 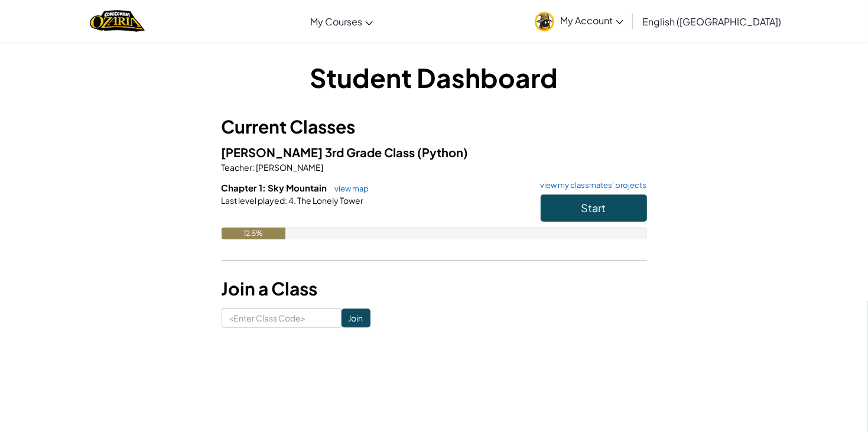 What do you see at coordinates (276, 187) in the screenshot?
I see `span: Chapter 1: Sky Mountain` at bounding box center [276, 187].